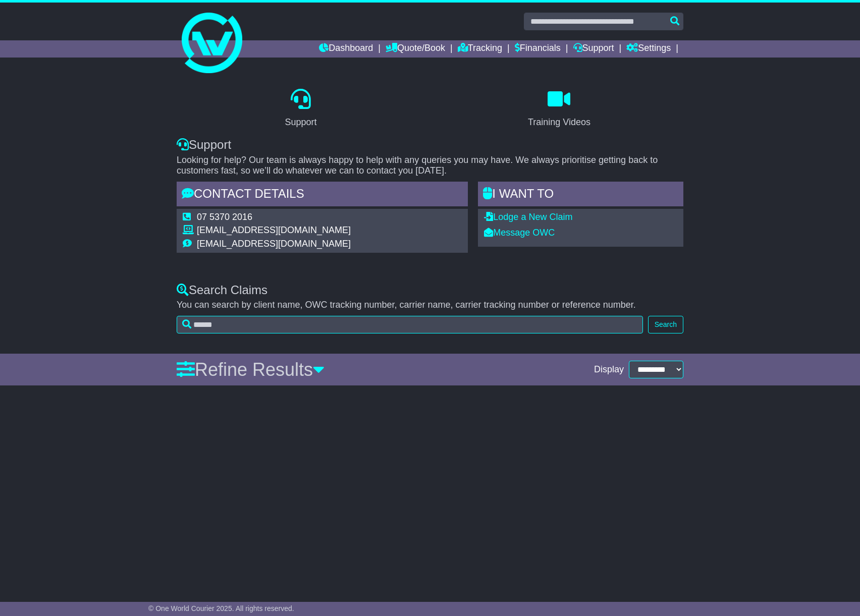  Describe the element at coordinates (559, 109) in the screenshot. I see `a: Training Videos` at that location.